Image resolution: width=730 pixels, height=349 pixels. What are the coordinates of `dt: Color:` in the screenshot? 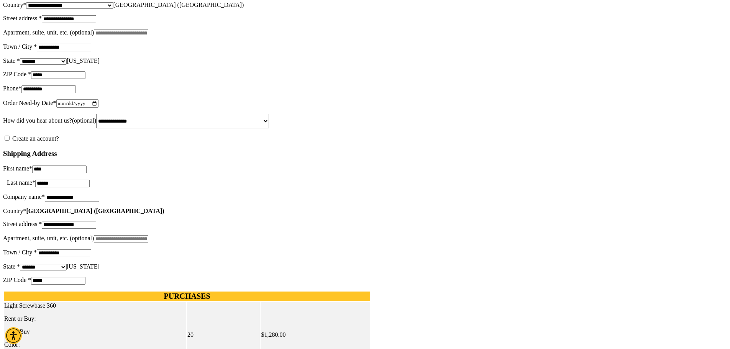 It's located at (95, 345).